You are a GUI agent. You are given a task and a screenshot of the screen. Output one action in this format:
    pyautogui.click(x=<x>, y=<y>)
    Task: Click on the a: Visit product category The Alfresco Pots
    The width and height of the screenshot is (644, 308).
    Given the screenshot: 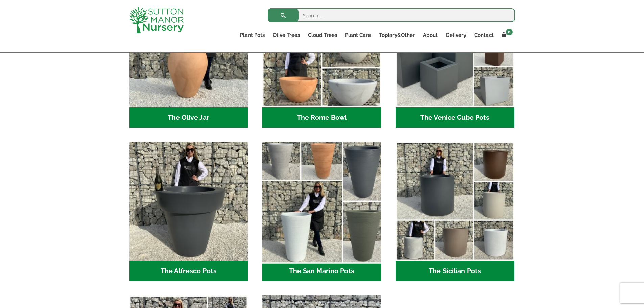 What is the action you would take?
    pyautogui.click(x=188, y=211)
    